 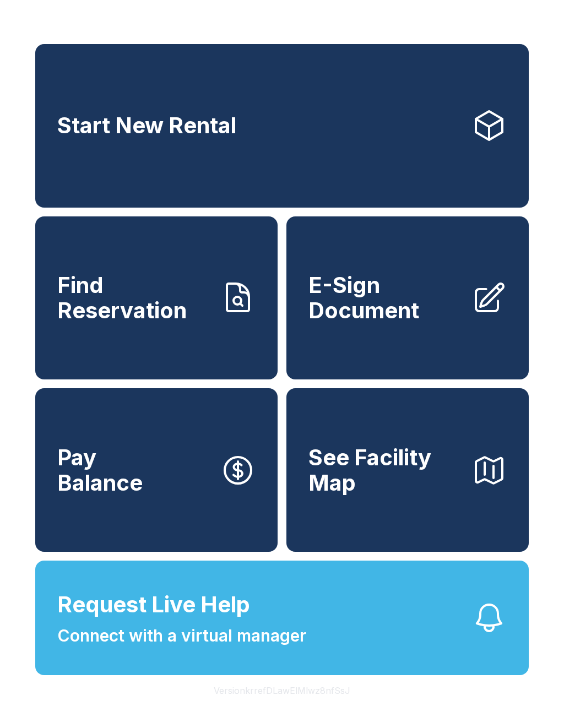 I want to click on span: Request Live Help, so click(x=153, y=604).